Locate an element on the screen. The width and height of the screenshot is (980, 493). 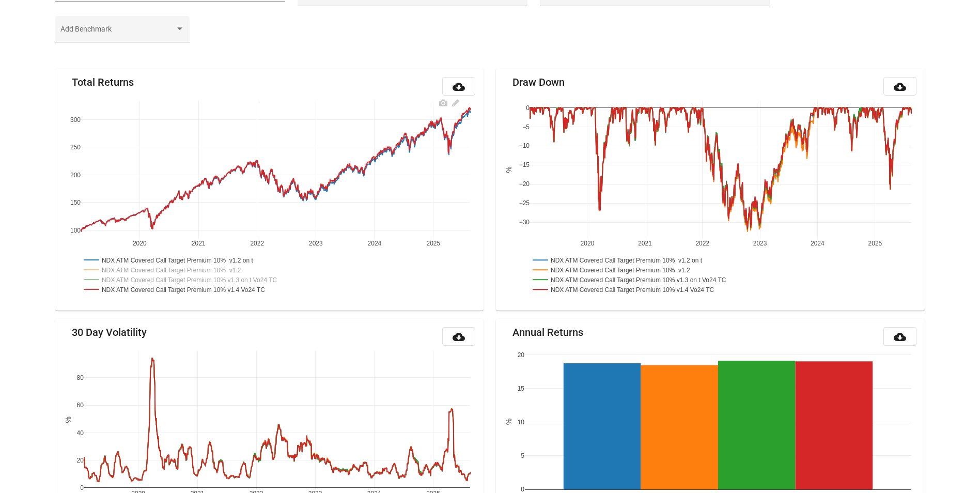
mat-card-title: Annual Returns is located at coordinates (548, 332).